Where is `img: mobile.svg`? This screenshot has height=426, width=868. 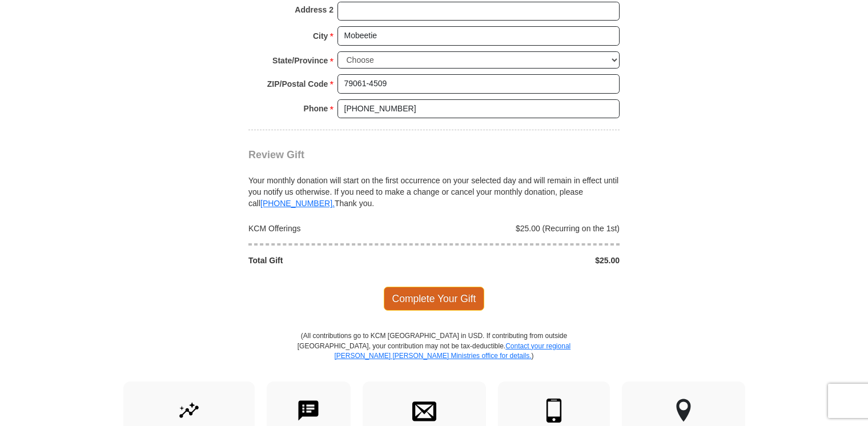
img: mobile.svg is located at coordinates (554, 410).